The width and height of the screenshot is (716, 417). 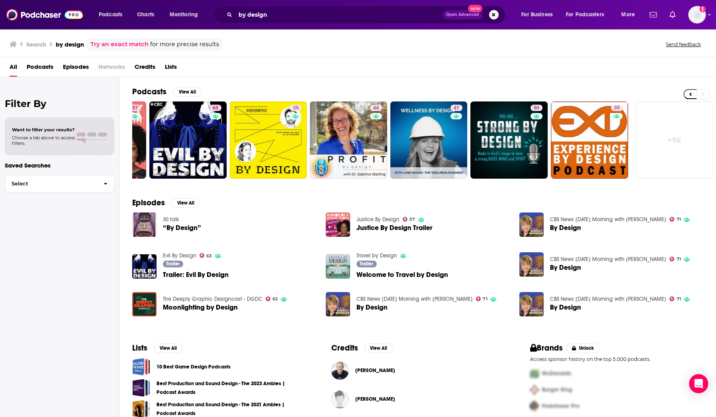 I want to click on img: Jeff Byer, so click(x=340, y=371).